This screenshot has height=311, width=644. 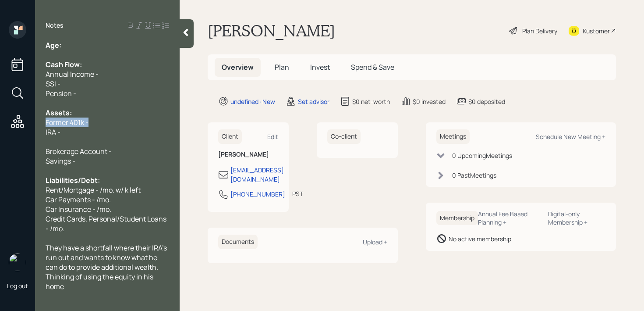 I want to click on span: Spend & Save, so click(x=373, y=67).